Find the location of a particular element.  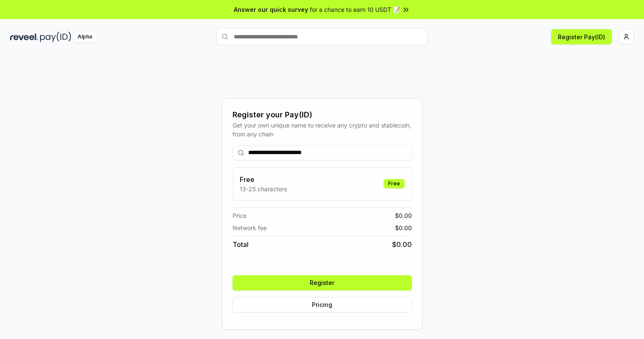

span: Network fee is located at coordinates (250, 228).